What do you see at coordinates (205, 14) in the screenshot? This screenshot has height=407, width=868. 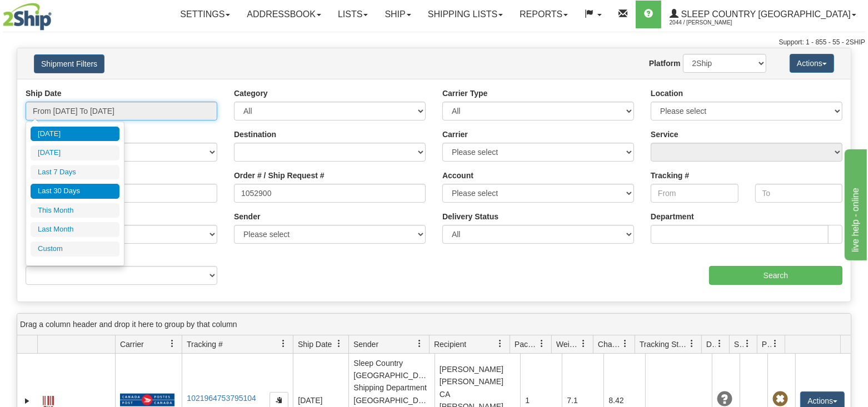 I see `a: Settings` at bounding box center [205, 14].